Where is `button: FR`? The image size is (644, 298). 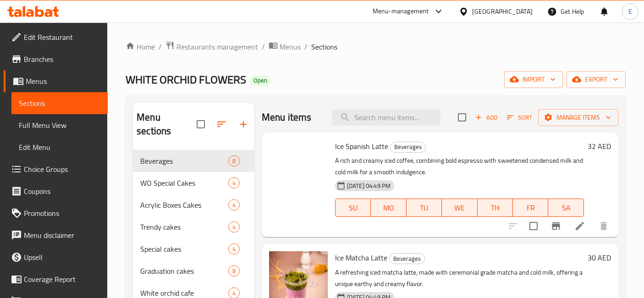
button: FR is located at coordinates (530, 208).